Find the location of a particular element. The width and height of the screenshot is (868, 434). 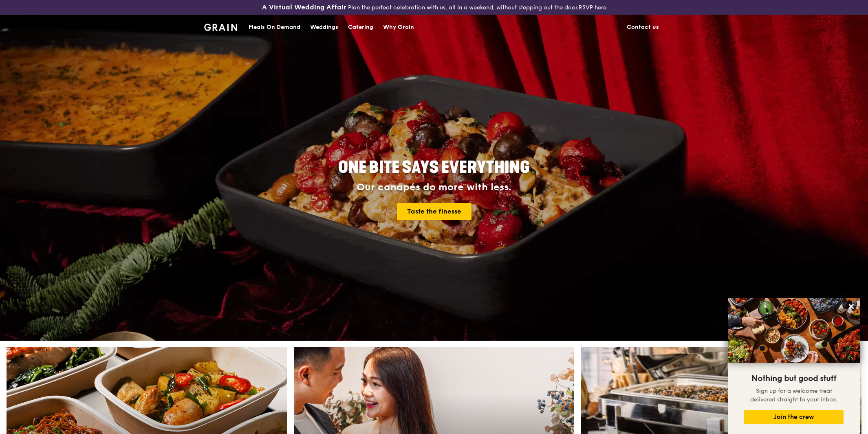

div: Weddings is located at coordinates (324, 27).